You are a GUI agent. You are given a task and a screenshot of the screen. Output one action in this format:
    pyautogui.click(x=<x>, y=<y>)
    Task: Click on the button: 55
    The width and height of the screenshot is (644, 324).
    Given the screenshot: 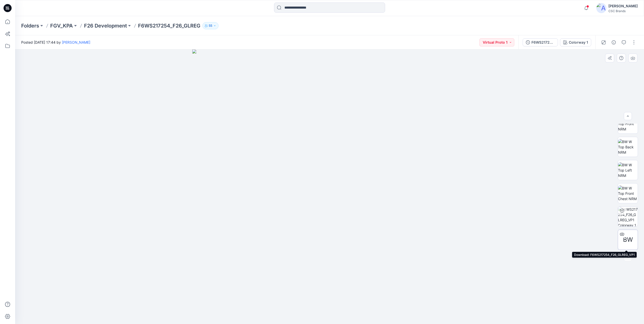 What is the action you would take?
    pyautogui.click(x=211, y=26)
    